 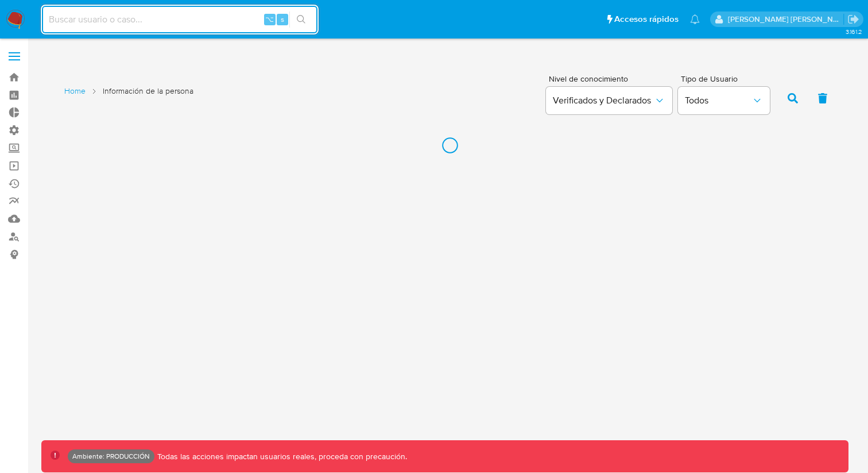 What do you see at coordinates (281, 456) in the screenshot?
I see `p: Todas las acciones impactan usuarios reales, proceda con precaución.` at bounding box center [281, 456].